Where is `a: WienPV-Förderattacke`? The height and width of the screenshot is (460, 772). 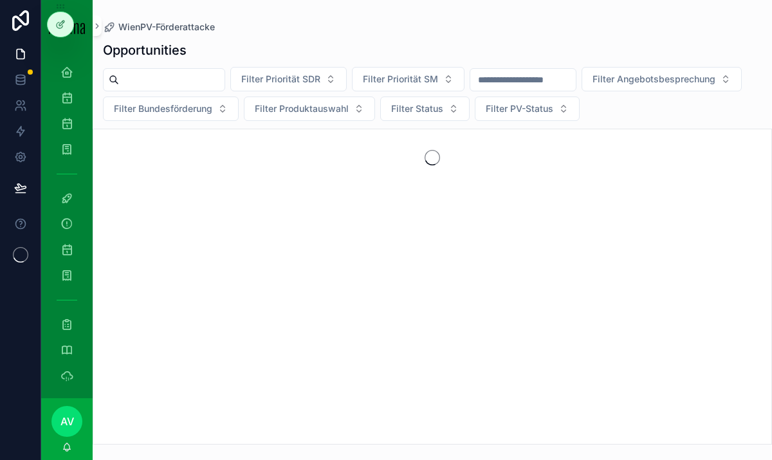
a: WienPV-Förderattacke is located at coordinates (159, 27).